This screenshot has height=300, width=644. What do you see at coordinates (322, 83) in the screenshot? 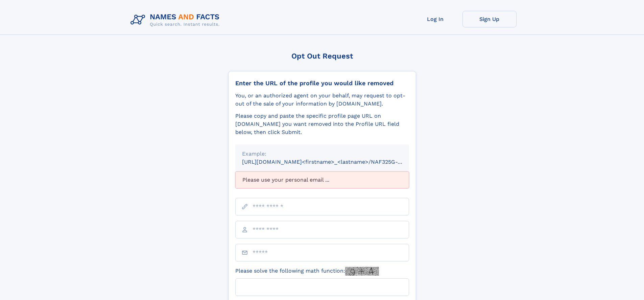
I see `div: Enter the URL of the profile you would like removed` at bounding box center [322, 83].